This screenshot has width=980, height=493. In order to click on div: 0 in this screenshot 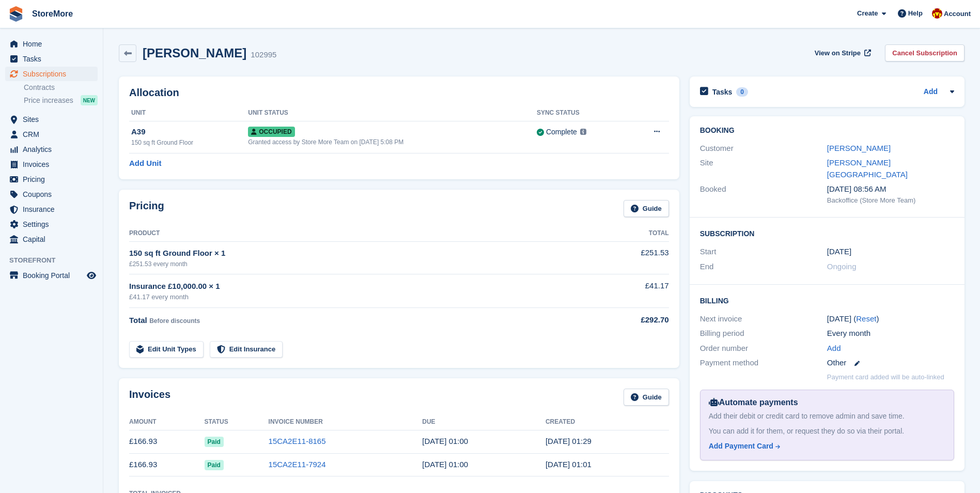, I will do `click(742, 92)`.